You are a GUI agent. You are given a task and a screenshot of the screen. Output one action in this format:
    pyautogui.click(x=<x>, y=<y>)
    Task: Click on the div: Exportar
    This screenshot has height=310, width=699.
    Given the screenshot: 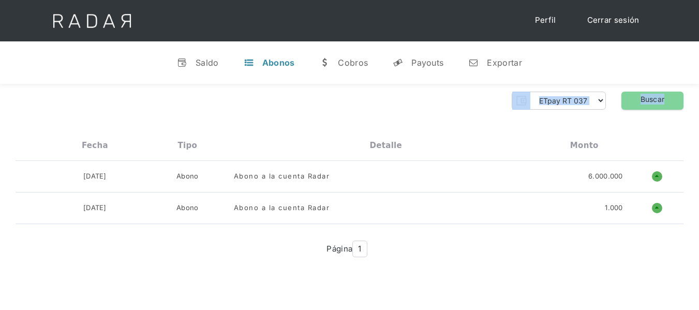 What is the action you would take?
    pyautogui.click(x=504, y=63)
    